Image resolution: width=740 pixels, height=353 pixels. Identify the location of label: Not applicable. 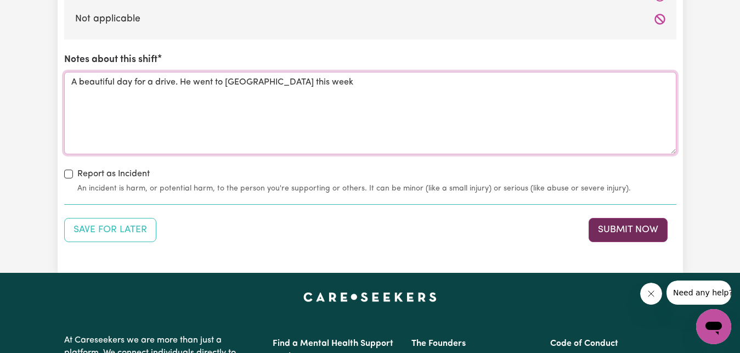
(370, 19).